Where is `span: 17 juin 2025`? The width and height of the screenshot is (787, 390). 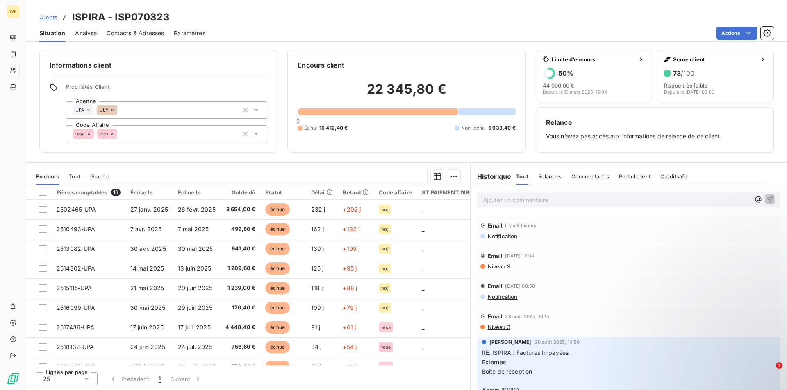
span: 17 juin 2025 is located at coordinates (147, 327).